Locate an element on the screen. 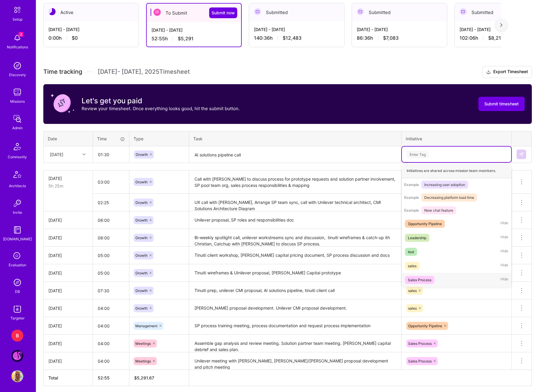  a: User Avatar is located at coordinates (17, 376).